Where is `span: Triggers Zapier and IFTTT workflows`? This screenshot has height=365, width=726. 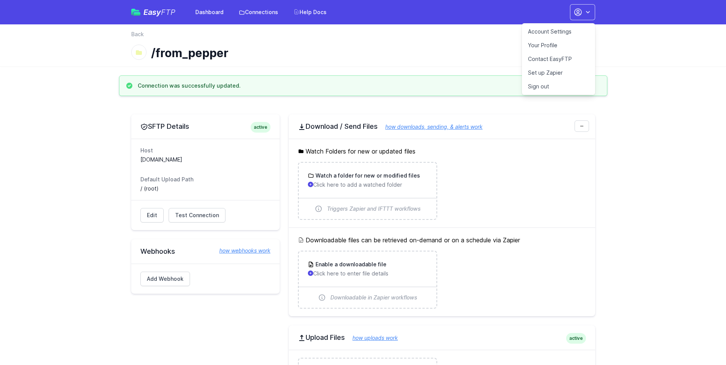 span: Triggers Zapier and IFTTT workflows is located at coordinates (374, 209).